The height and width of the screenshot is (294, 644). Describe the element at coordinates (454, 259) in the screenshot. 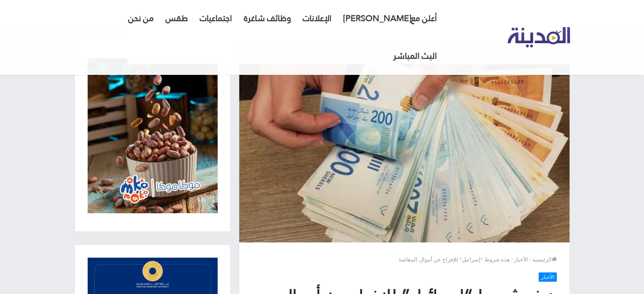

I see `span: هذه شروط “إسرائيل” للإفراج عن أموال المقاصة` at that location.